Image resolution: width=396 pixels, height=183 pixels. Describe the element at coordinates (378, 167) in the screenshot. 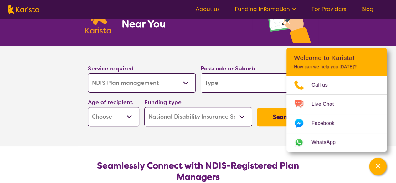

I see `button: Channel Menu` at that location.